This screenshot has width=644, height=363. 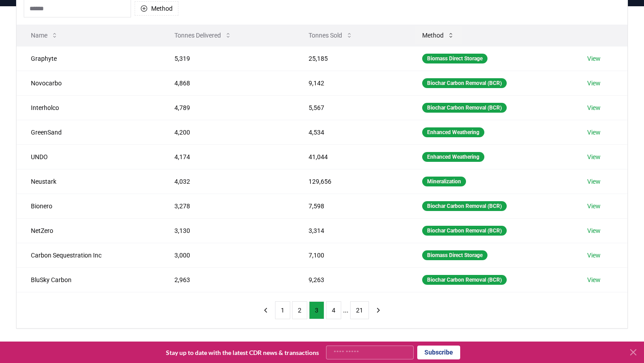 What do you see at coordinates (379, 311) in the screenshot?
I see `button: next page` at bounding box center [379, 311].